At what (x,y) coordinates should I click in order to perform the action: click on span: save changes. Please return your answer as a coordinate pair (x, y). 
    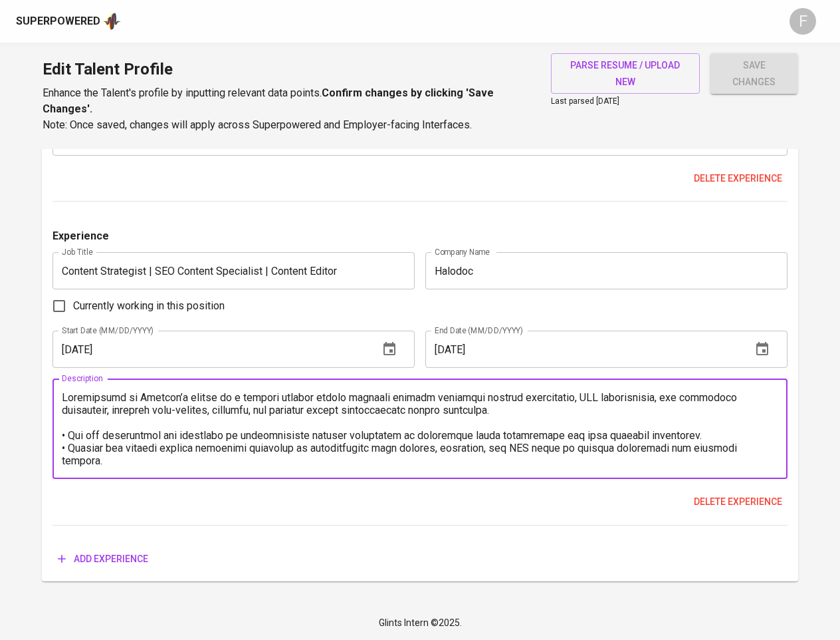
    Looking at the image, I should click on (754, 74).